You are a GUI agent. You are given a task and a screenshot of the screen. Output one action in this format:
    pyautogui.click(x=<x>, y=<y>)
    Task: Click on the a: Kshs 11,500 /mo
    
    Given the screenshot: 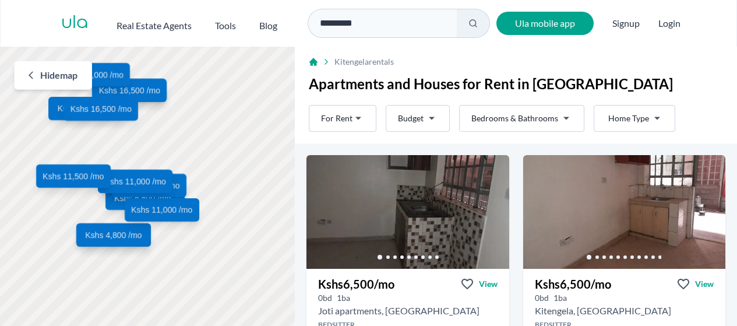 What is the action you would take?
    pyautogui.click(x=73, y=175)
    